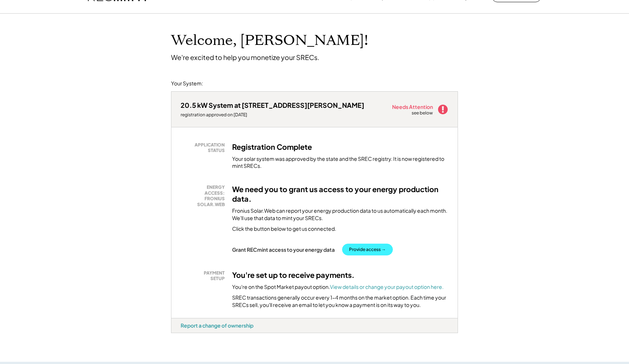 This screenshot has width=629, height=364. What do you see at coordinates (184, 334) in the screenshot?
I see `div: ygbhq6kr - VA Distributed` at bounding box center [184, 334].